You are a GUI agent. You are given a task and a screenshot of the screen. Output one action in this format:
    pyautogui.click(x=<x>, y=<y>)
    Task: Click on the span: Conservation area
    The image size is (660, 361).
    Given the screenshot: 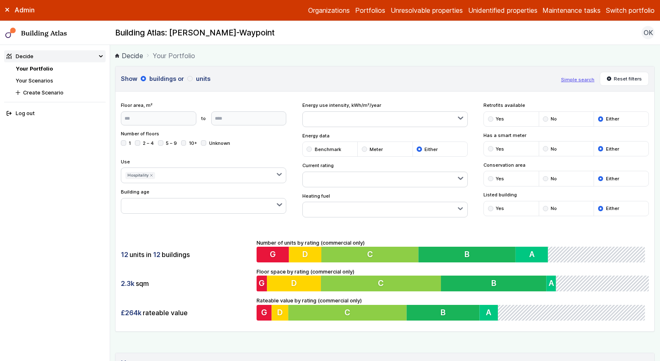 What is the action you would take?
    pyautogui.click(x=566, y=165)
    